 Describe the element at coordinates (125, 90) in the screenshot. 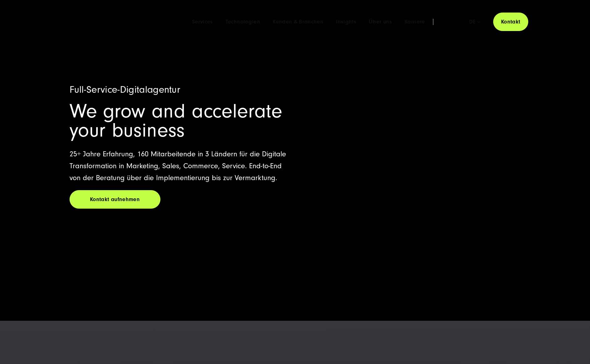

I see `span: Full-Service-Digitalagentur` at that location.